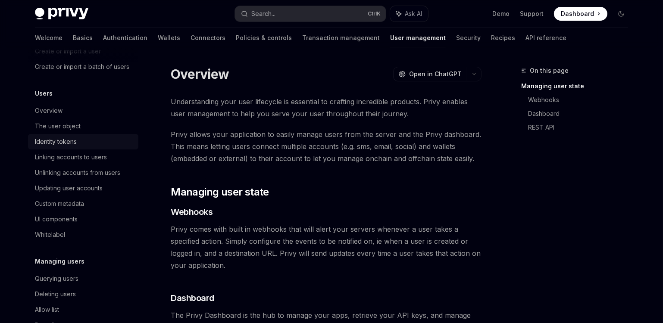 The height and width of the screenshot is (323, 663). Describe the element at coordinates (83, 173) in the screenshot. I see `a: Unlinking accounts from users` at that location.